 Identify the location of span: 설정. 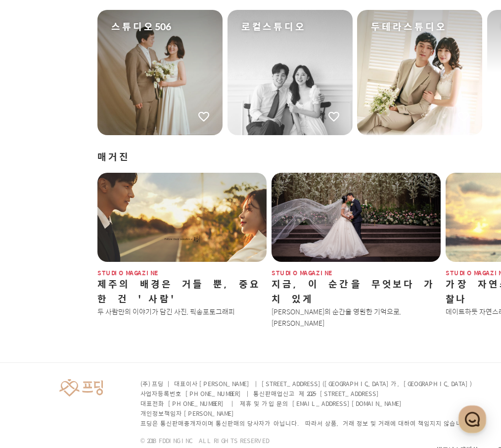
(159, 333).